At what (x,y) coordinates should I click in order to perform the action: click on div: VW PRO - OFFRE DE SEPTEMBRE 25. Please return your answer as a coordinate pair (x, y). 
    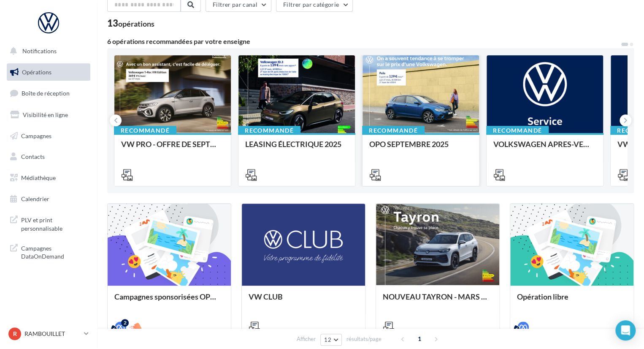
    Looking at the image, I should click on (173, 148).